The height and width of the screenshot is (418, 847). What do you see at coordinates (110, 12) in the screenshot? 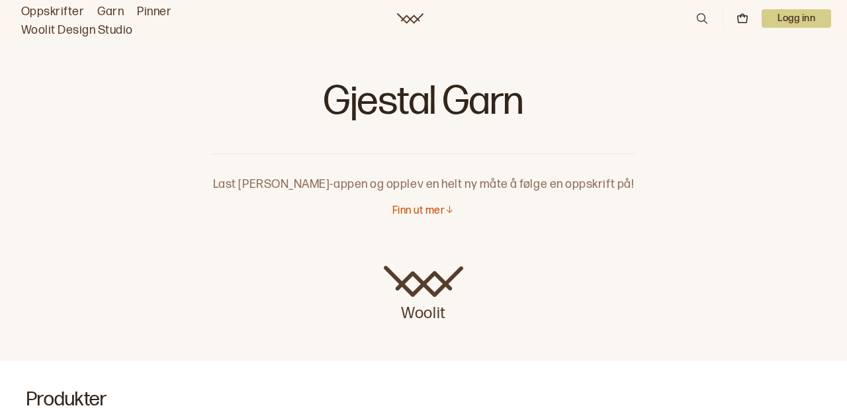
I see `a: Garn` at bounding box center [110, 12].